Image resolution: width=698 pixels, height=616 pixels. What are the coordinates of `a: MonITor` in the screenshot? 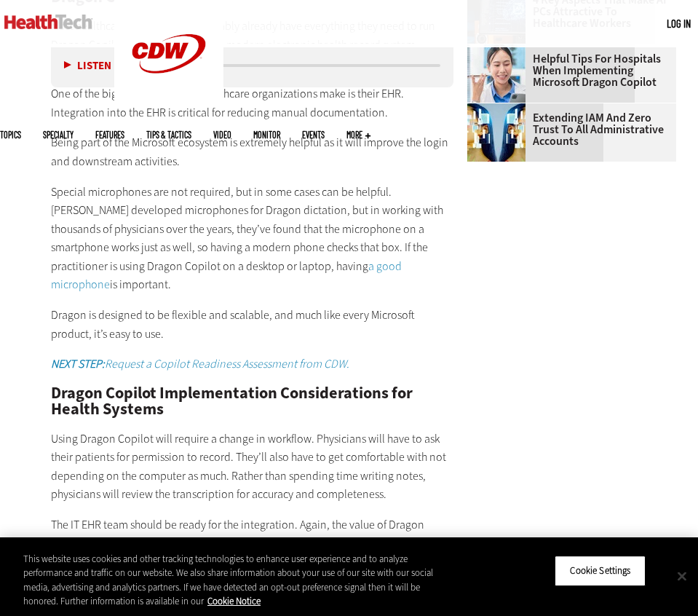 It's located at (266, 134).